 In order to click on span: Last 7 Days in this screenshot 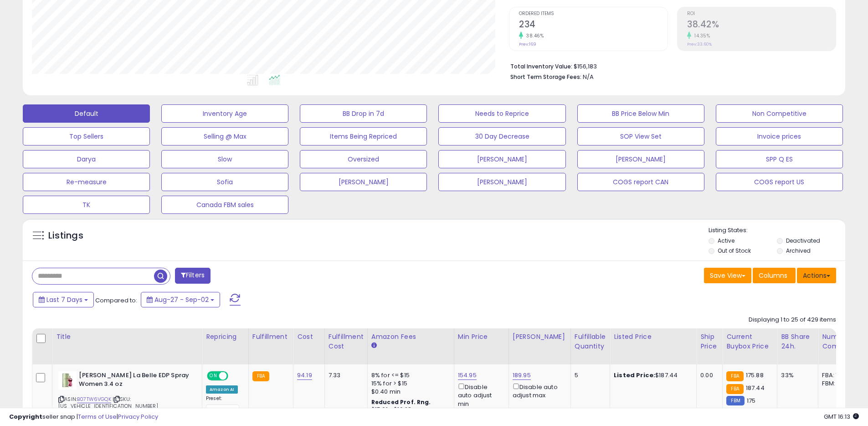, I will do `click(64, 299)`.